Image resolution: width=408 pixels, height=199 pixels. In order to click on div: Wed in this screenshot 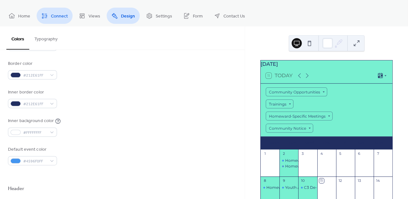, I will do `click(309, 143)`.